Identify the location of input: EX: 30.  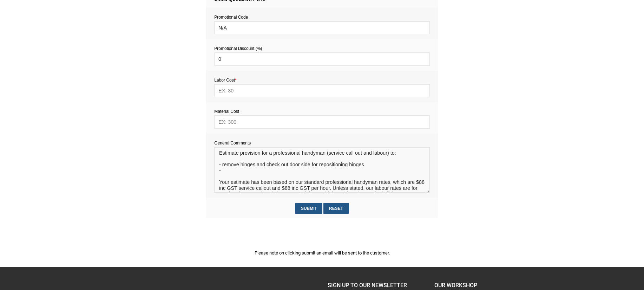
(322, 90).